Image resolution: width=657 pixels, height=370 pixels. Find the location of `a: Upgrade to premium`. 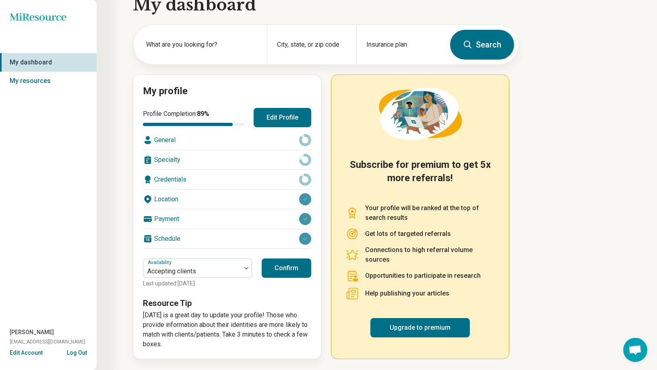

a: Upgrade to premium is located at coordinates (420, 327).